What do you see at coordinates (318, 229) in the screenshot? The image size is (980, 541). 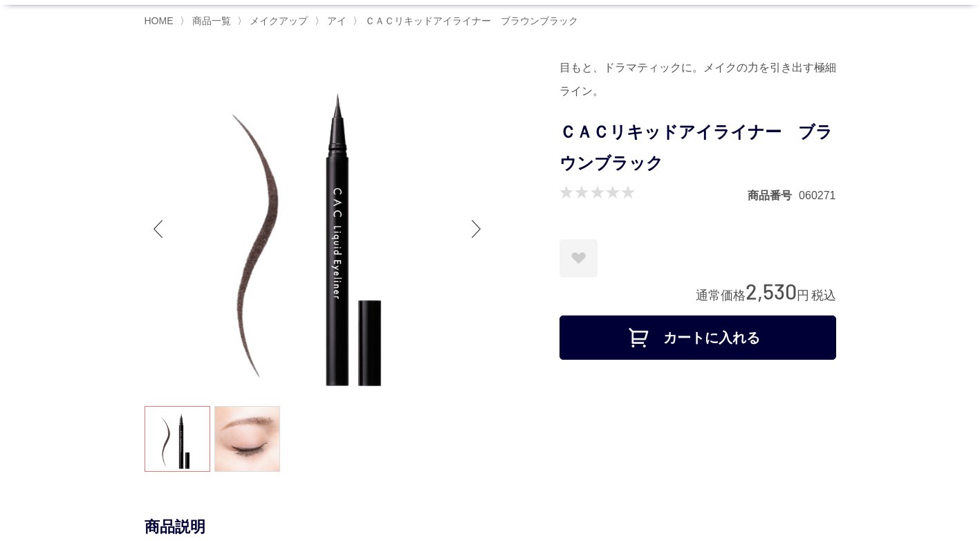 I see `img: ＣＡＣリキッドアイライナー ブラウンブラック ブラウンブラック` at bounding box center [318, 229].